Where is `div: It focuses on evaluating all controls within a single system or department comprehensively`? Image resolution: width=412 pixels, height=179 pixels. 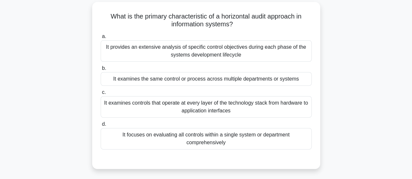 div: It focuses on evaluating all controls within a single system or department comprehensively is located at coordinates (206, 139).